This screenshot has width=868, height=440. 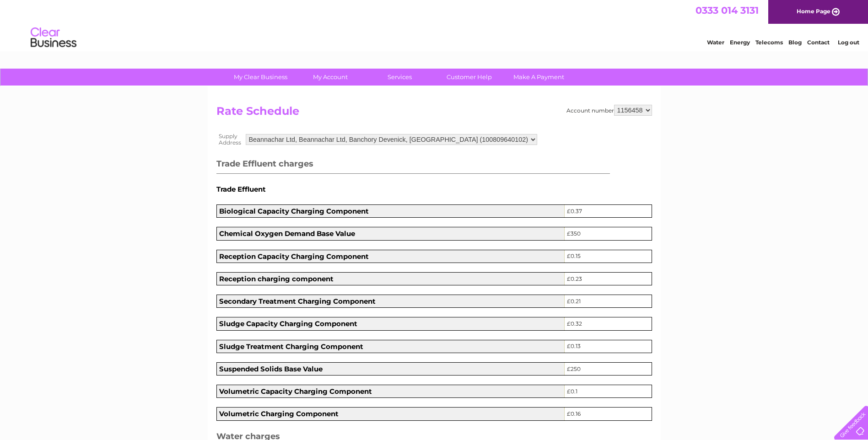 I want to click on a: Blog, so click(x=795, y=42).